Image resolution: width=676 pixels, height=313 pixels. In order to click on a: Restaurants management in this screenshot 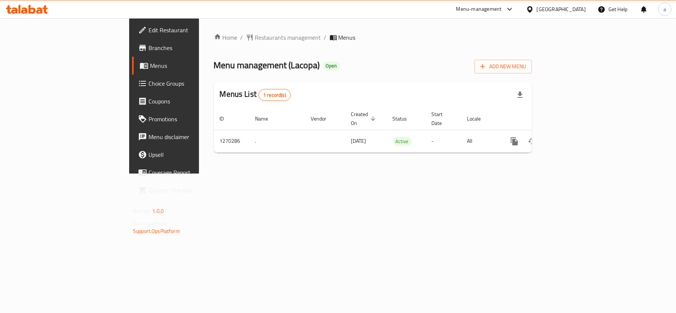, I will do `click(284, 37)`.